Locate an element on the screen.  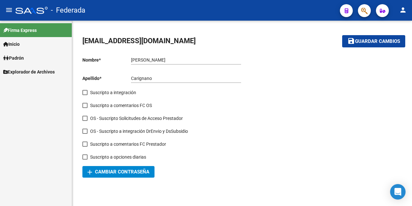
span: Cambiar Contraseña is located at coordinates (118, 172).